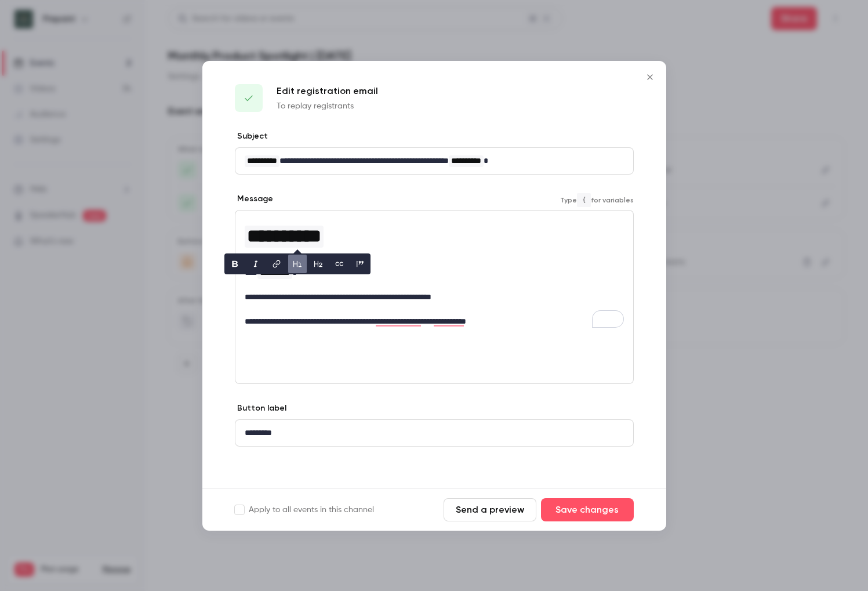  What do you see at coordinates (304, 510) in the screenshot?
I see `label: Apply to all events in this channel` at bounding box center [304, 510].